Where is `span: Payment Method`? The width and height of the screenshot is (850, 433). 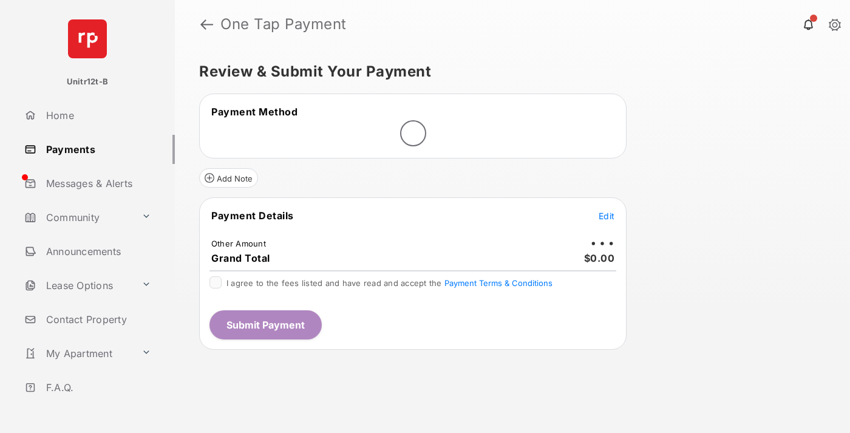 span: Payment Method is located at coordinates (254, 112).